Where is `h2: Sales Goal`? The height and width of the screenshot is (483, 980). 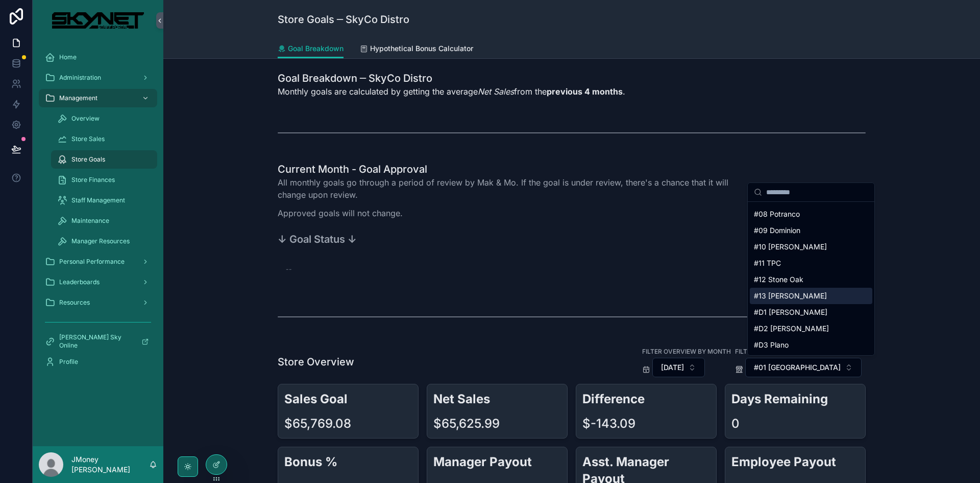
h2: Sales Goal is located at coordinates (349, 399).